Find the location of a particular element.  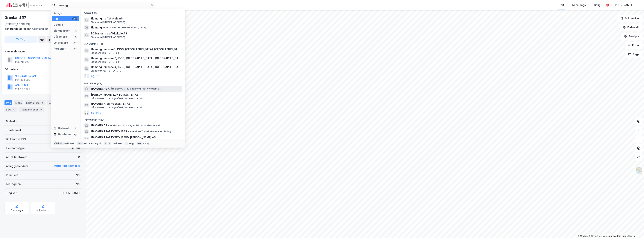

div: Tomteareal is located at coordinates (14, 130).